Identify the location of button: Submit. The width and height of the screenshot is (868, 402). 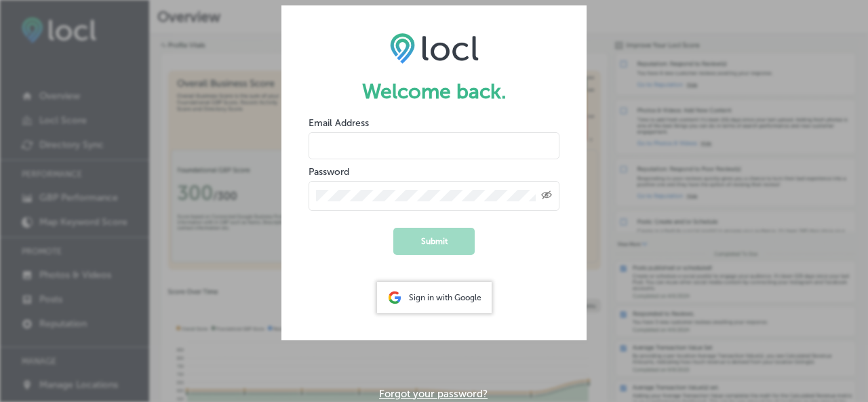
(434, 241).